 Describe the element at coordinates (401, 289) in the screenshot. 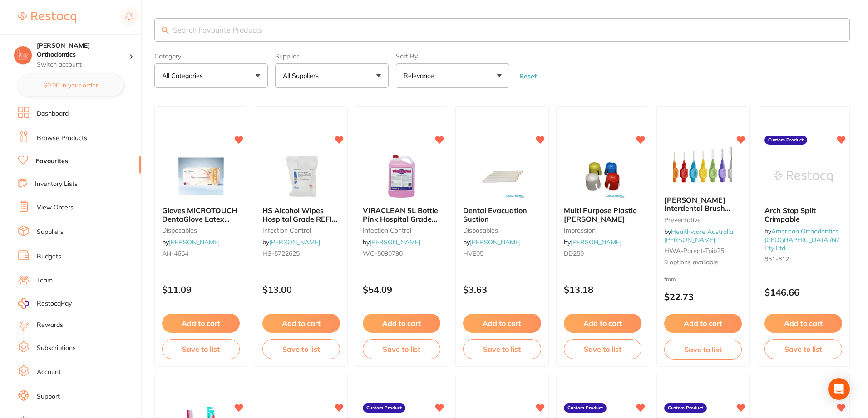

I see `p: $54.09` at that location.